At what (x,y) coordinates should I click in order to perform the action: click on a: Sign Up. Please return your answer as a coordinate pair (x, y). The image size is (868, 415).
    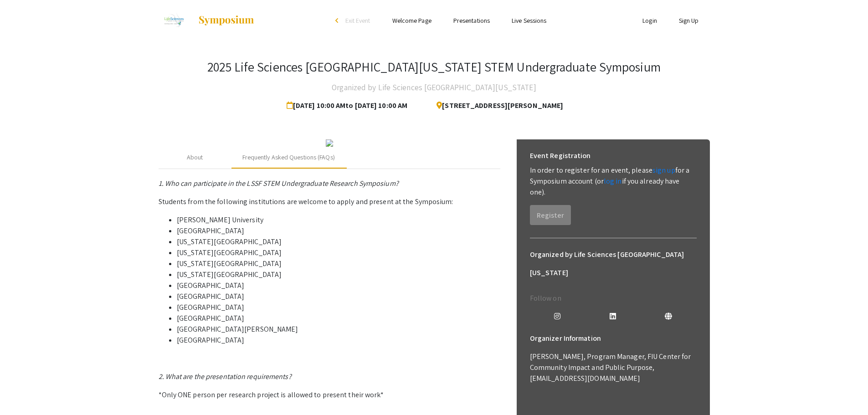
    Looking at the image, I should click on (689, 20).